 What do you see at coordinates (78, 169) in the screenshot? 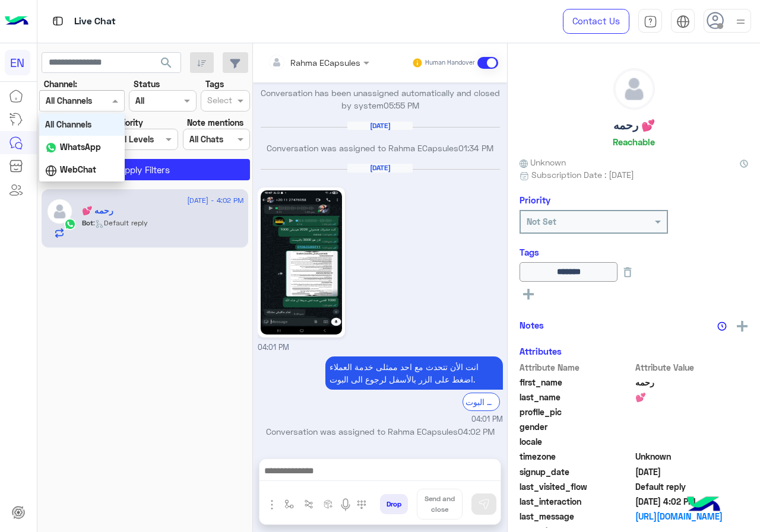
I see `b: WebChat` at bounding box center [78, 169].